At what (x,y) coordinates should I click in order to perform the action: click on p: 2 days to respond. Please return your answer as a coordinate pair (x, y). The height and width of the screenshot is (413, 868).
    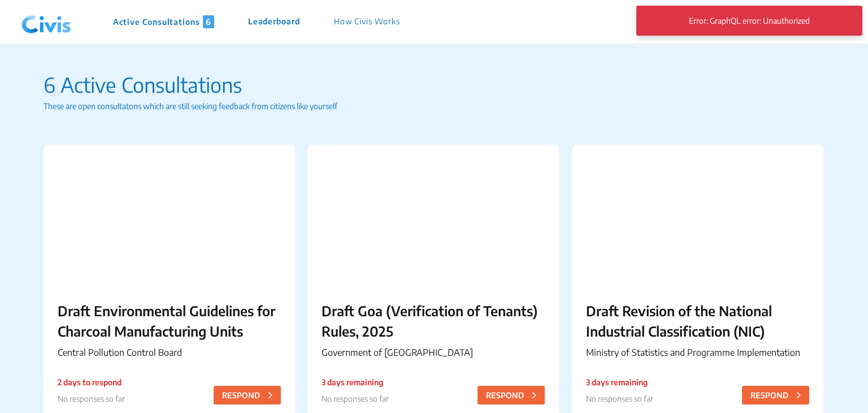
    Looking at the image, I should click on (91, 382).